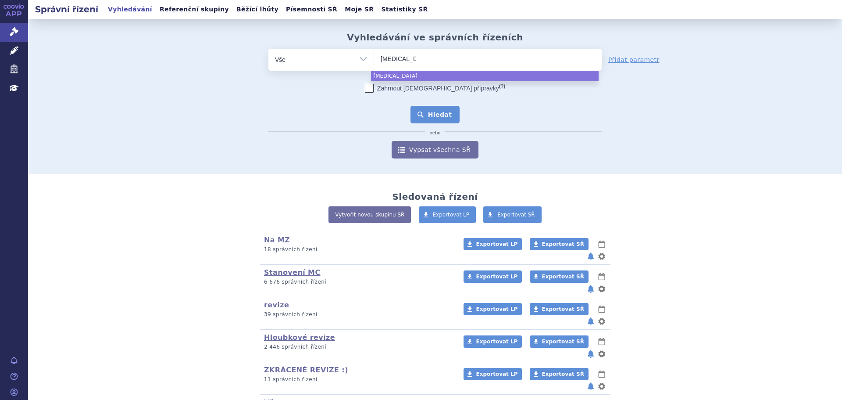 This screenshot has height=400, width=842. What do you see at coordinates (67, 9) in the screenshot?
I see `h2: Správní řízení` at bounding box center [67, 9].